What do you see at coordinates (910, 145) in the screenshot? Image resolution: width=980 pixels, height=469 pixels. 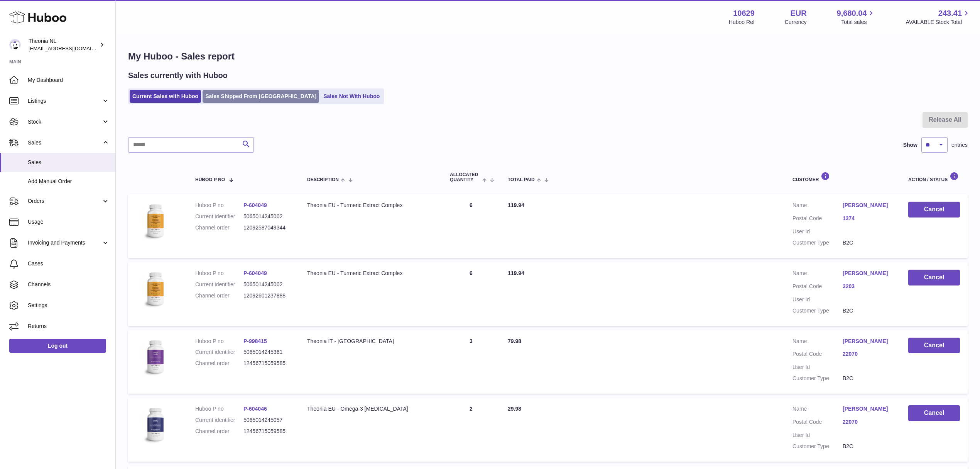 I see `label: Show` at bounding box center [910, 145].